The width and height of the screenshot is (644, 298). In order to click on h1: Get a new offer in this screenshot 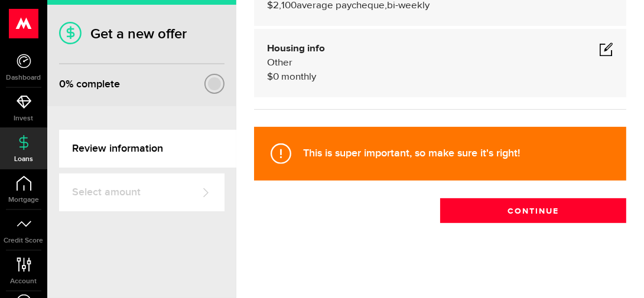, I will do `click(141, 33)`.